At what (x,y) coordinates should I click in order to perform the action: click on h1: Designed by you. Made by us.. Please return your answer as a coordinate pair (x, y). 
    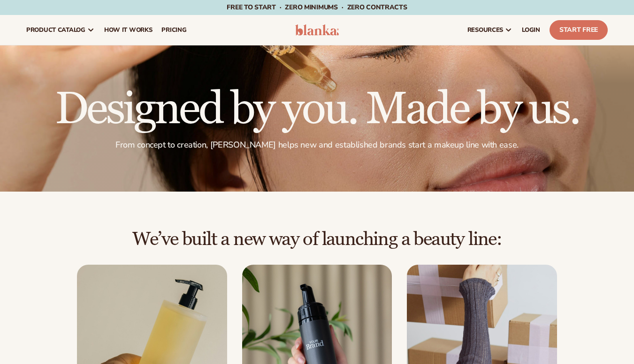
    Looking at the image, I should click on (317, 110).